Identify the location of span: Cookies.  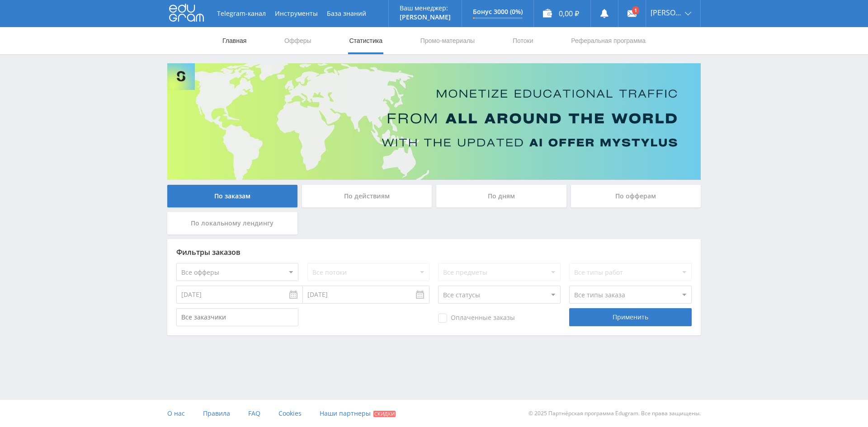
(290, 413).